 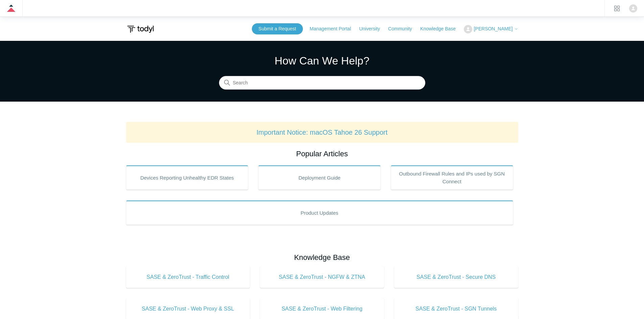 I want to click on span: SASE & ZeroTrust - Traffic Control, so click(x=188, y=277).